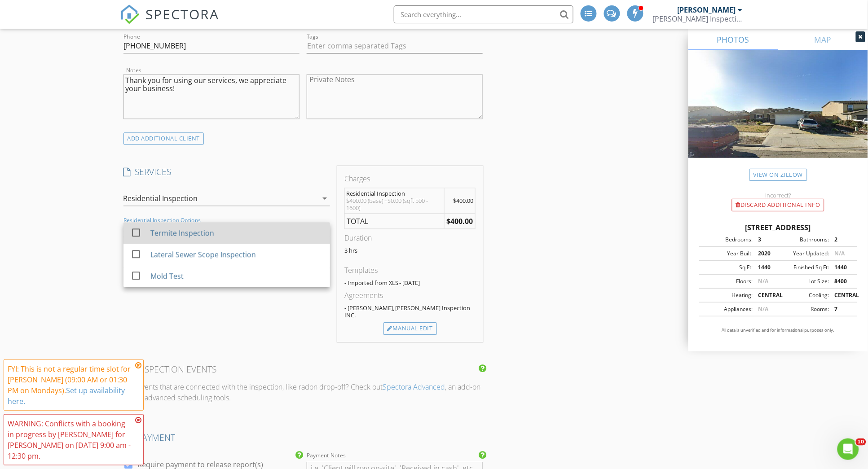 This screenshot has height=469, width=868. What do you see at coordinates (803, 309) in the screenshot?
I see `div: Rooms:` at bounding box center [803, 309].